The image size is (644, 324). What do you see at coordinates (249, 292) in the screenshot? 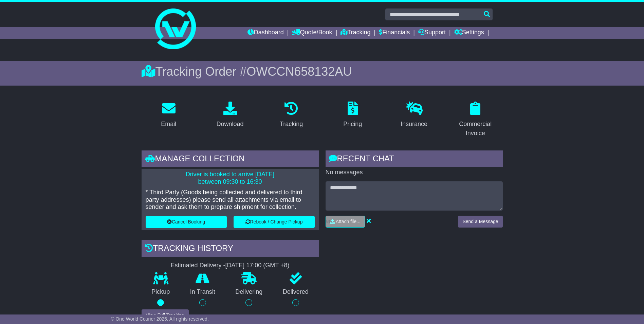
I see `p: Delivering` at bounding box center [249, 292].